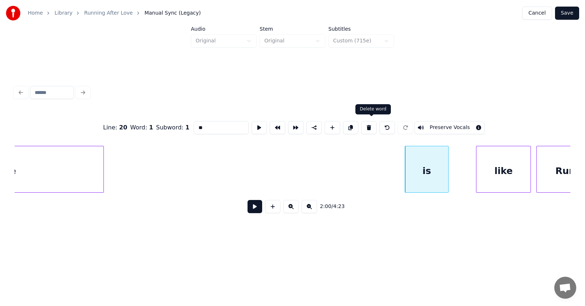 The width and height of the screenshot is (585, 306). Describe the element at coordinates (115, 128) in the screenshot. I see `div: Line :` at that location.